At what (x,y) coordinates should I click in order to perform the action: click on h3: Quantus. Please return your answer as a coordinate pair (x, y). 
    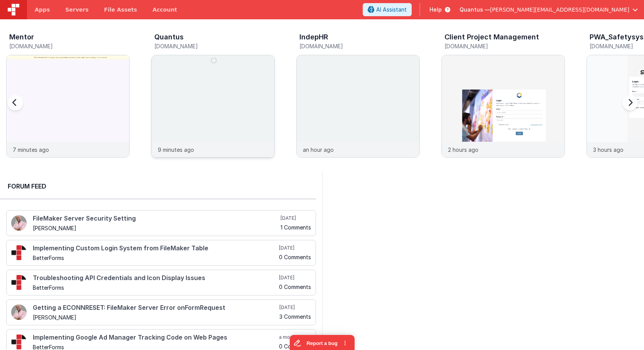
    Looking at the image, I should click on (169, 37).